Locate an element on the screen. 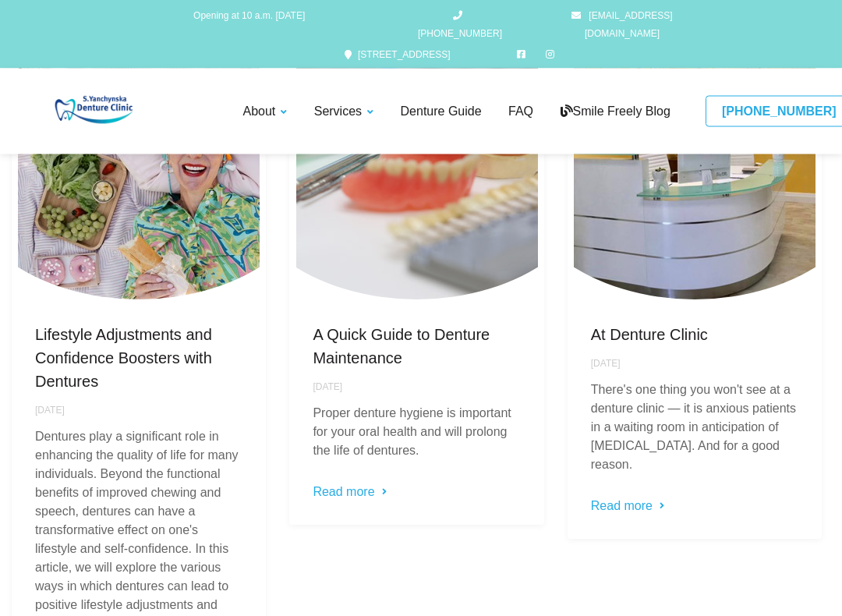 The height and width of the screenshot is (616, 842). a: FAQ is located at coordinates (521, 112).